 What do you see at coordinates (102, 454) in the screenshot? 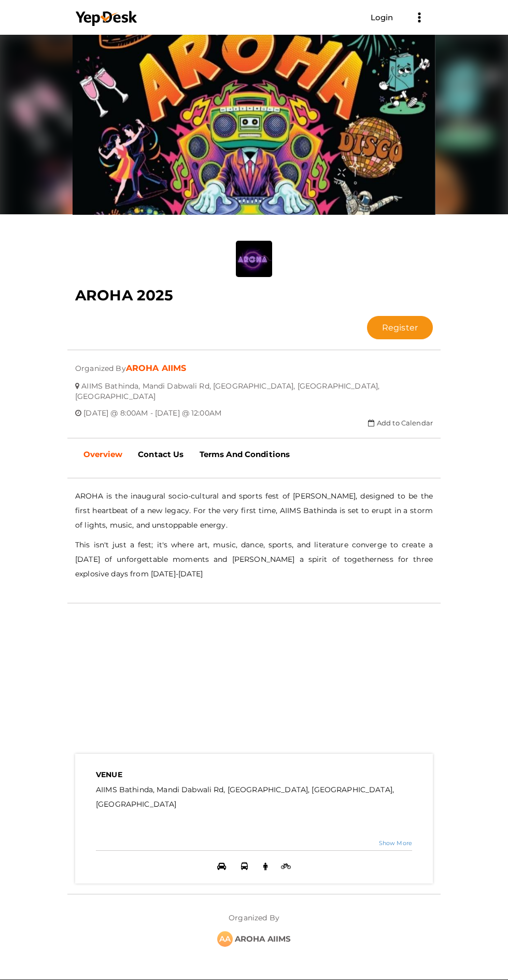
I see `b: Overview` at bounding box center [102, 454].